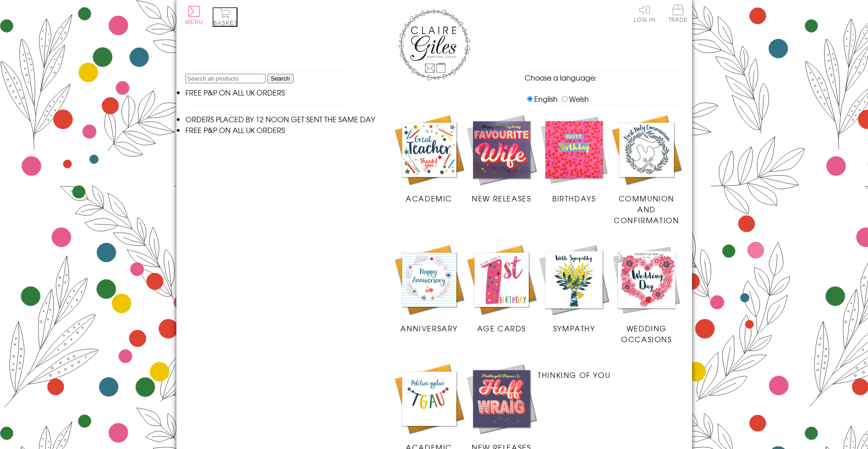  What do you see at coordinates (502, 288) in the screenshot?
I see `a: Age Cards` at bounding box center [502, 288].